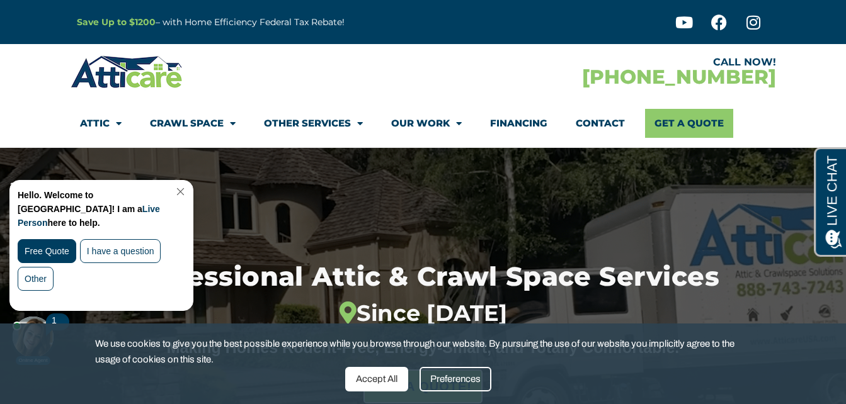  What do you see at coordinates (313, 123) in the screenshot?
I see `a: Other Services` at bounding box center [313, 123].